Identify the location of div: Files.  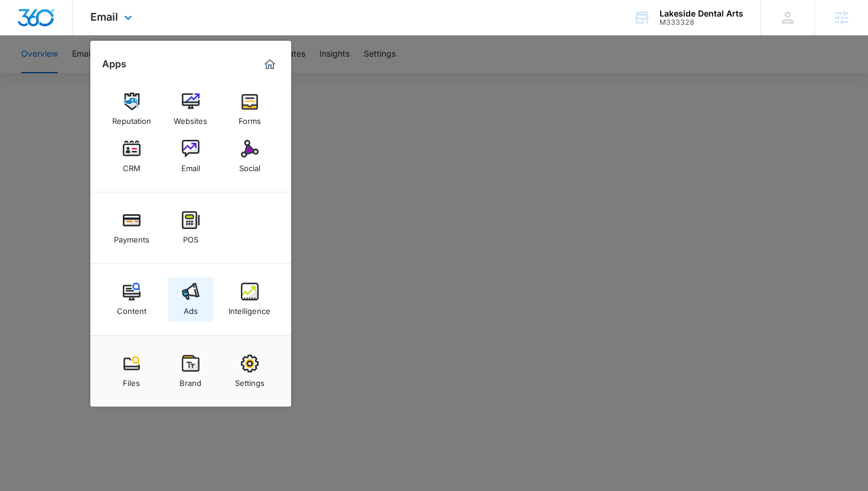
(131, 380).